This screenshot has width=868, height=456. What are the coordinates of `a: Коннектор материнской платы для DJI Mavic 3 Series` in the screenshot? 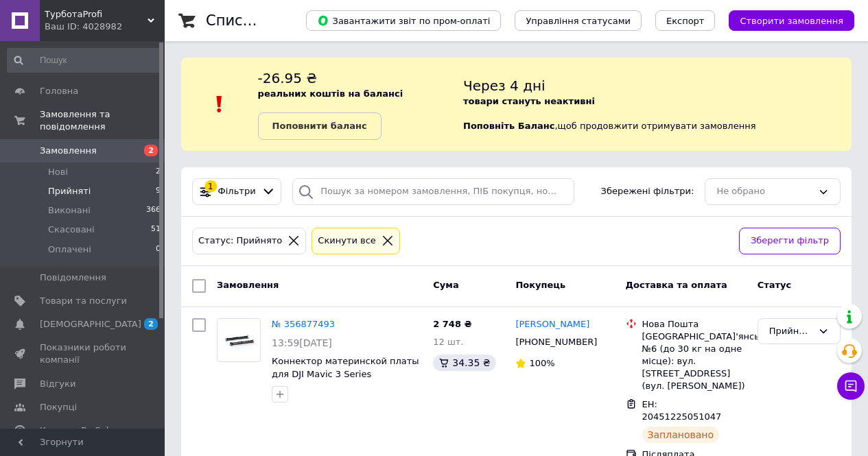 It's located at (345, 367).